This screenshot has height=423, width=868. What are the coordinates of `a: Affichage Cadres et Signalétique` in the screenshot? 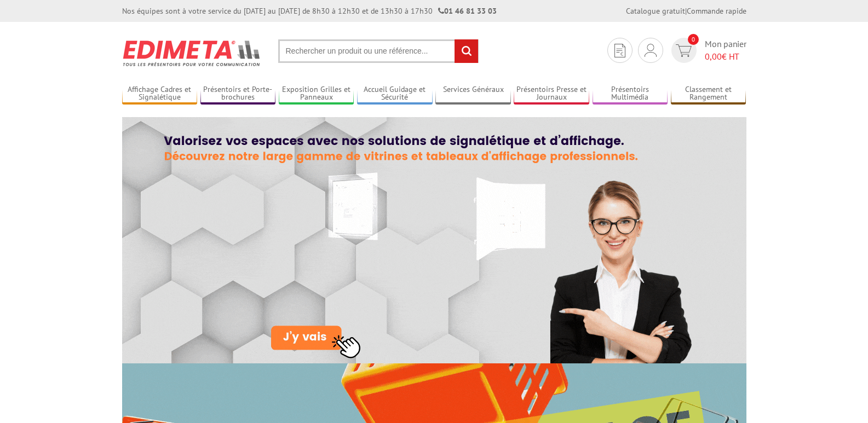 It's located at (160, 93).